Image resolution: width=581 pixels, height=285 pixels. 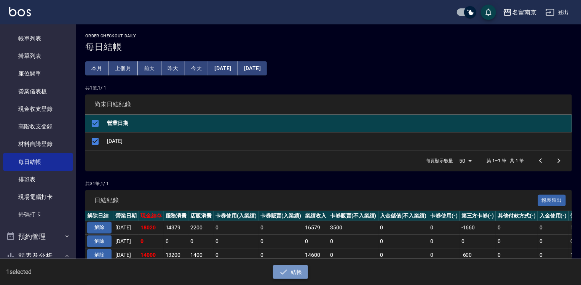 I want to click on th: 入金儲值(不入業績), so click(x=404, y=216).